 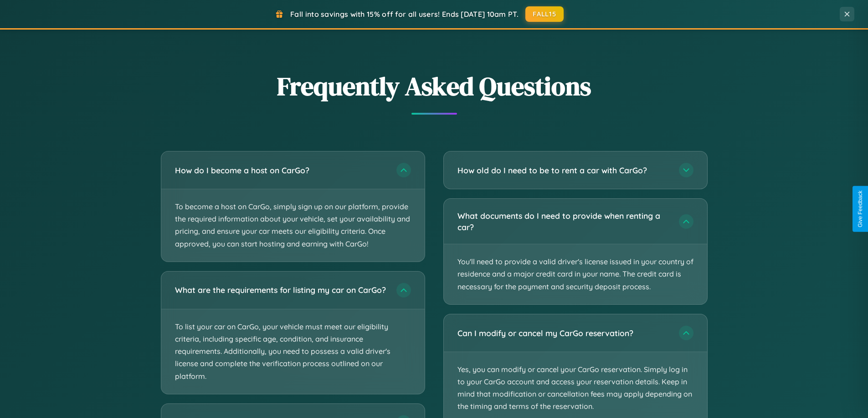 What do you see at coordinates (281, 170) in the screenshot?
I see `h3: How do I become a host on CarGo?` at bounding box center [281, 170].